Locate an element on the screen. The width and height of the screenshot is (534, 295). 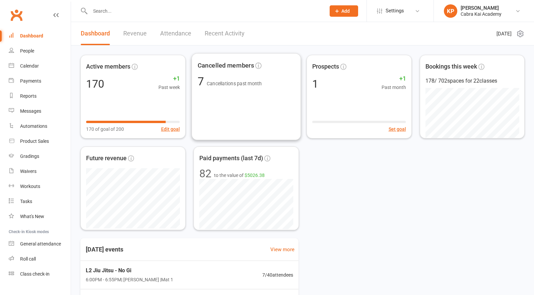
div: 1 is located at coordinates (315, 84).